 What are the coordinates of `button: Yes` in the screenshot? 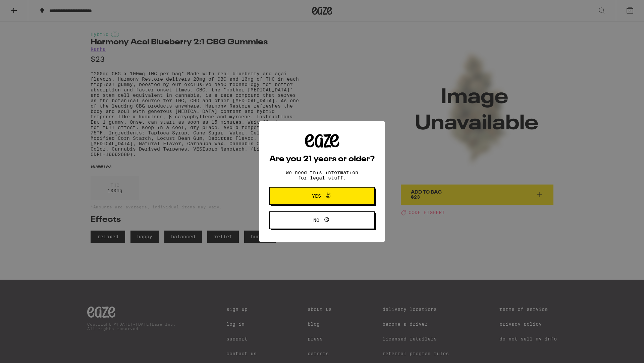 It's located at (322, 196).